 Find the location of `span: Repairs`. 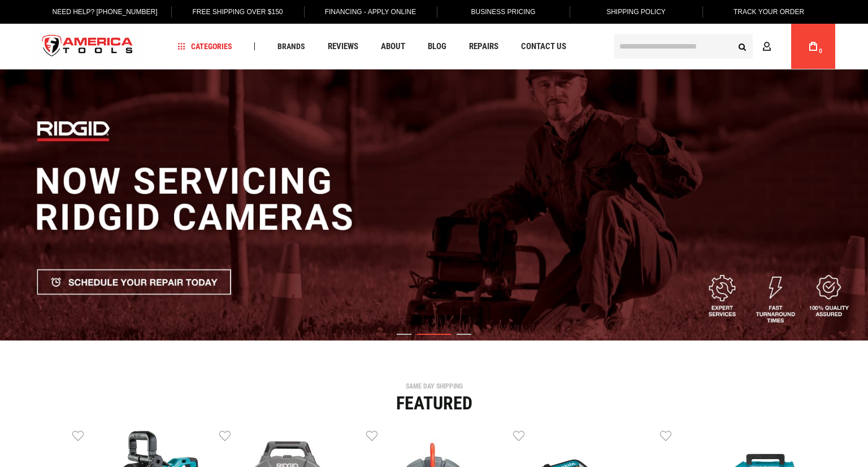

span: Repairs is located at coordinates (484, 46).